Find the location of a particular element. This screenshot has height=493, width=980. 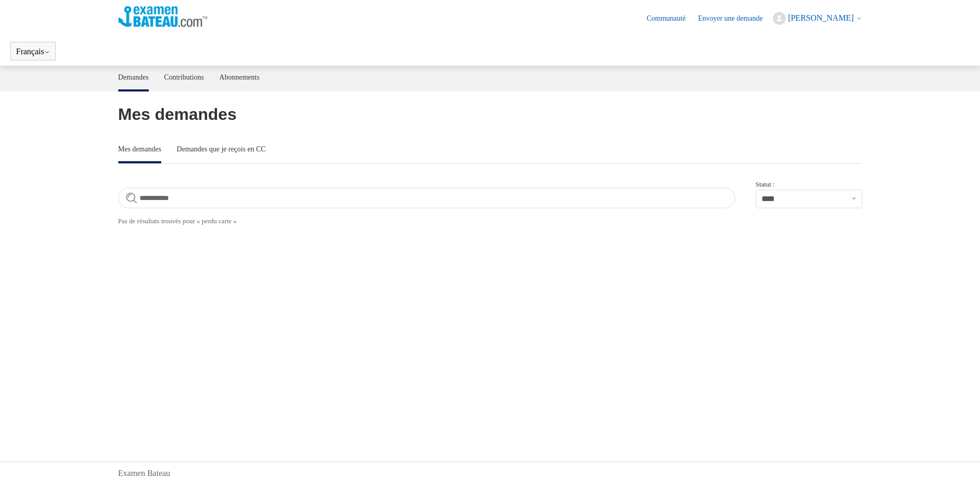

a: Demandes is located at coordinates (133, 78).